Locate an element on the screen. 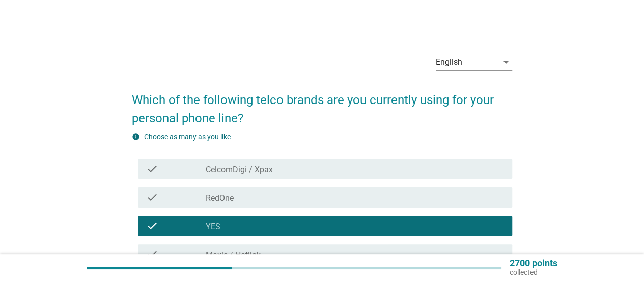 The image size is (644, 281). label: YES is located at coordinates (213, 227).